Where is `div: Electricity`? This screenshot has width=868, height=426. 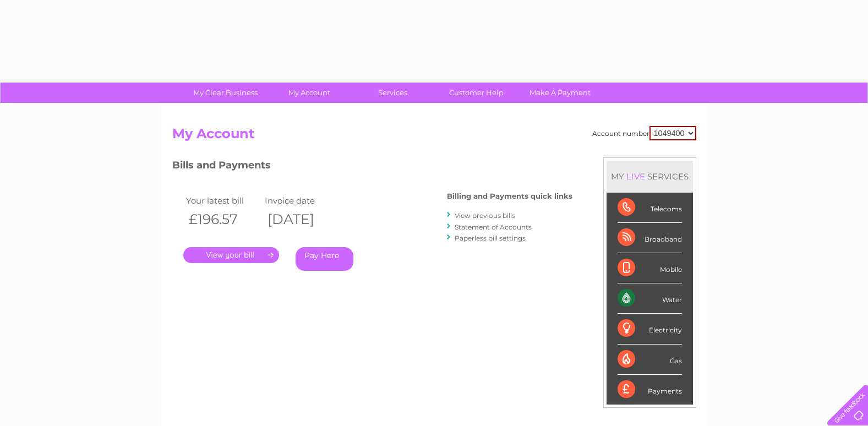
div: Electricity is located at coordinates (649, 329).